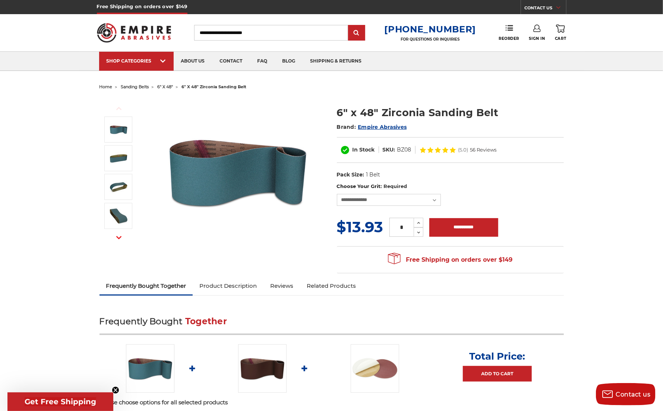  What do you see at coordinates (119, 108) in the screenshot?
I see `button: Previous` at bounding box center [119, 108].